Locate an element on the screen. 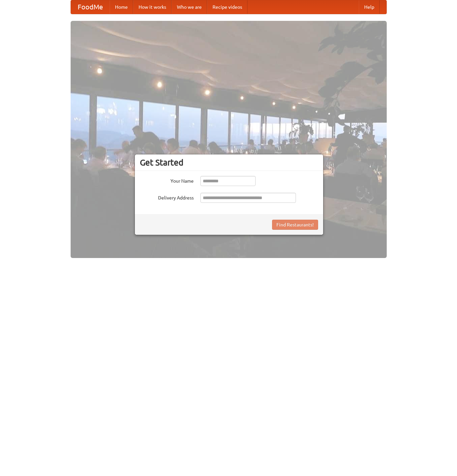 The image size is (457, 476). a: Recipe videos is located at coordinates (227, 7).